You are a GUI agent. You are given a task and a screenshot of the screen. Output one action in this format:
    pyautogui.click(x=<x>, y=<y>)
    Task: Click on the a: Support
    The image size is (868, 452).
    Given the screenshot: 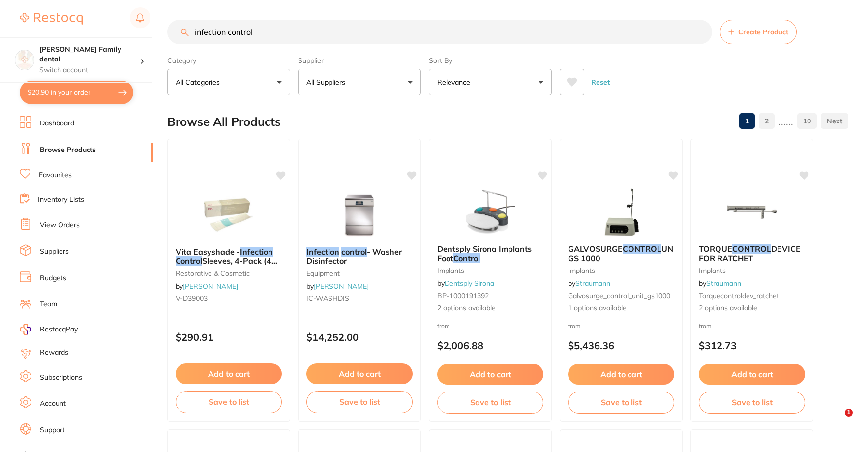 What is the action you would take?
    pyautogui.click(x=52, y=430)
    